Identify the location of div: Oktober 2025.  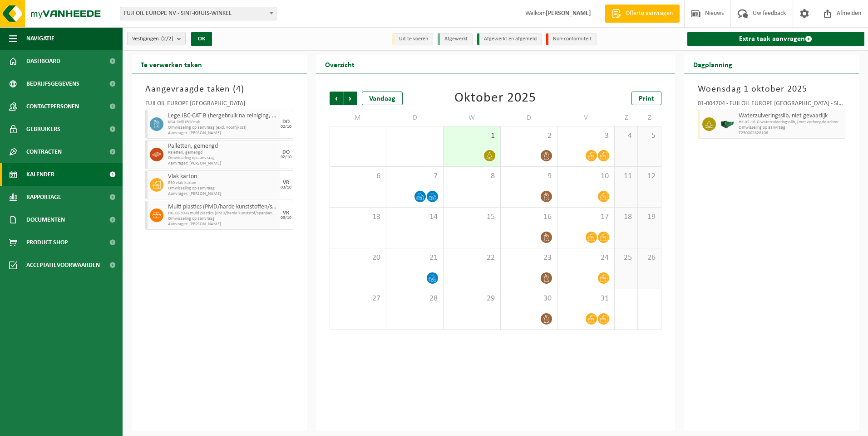
(495, 98).